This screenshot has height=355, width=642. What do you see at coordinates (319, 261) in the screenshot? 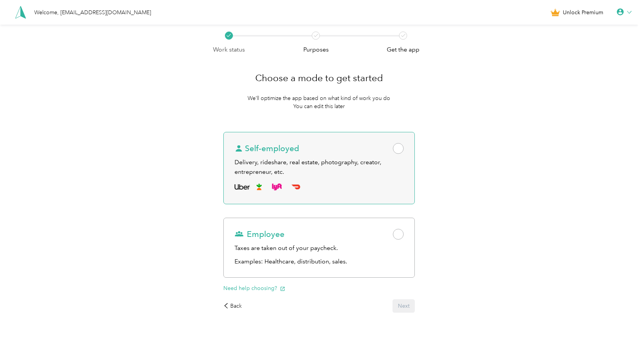
I see `p: Examples: Healthcare, distribution, sales.` at bounding box center [319, 261].